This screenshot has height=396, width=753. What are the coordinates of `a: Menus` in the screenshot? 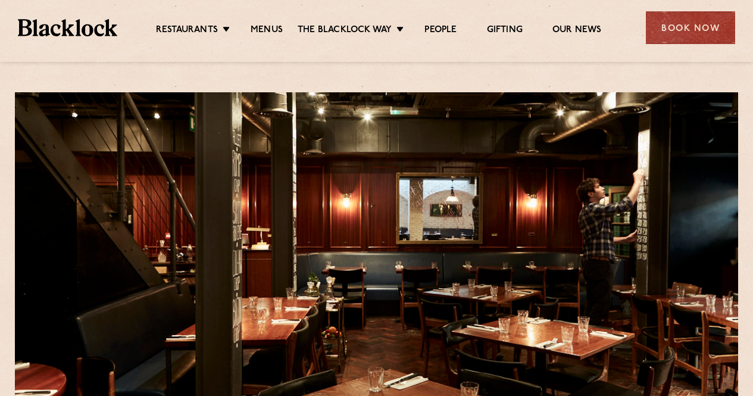 It's located at (267, 31).